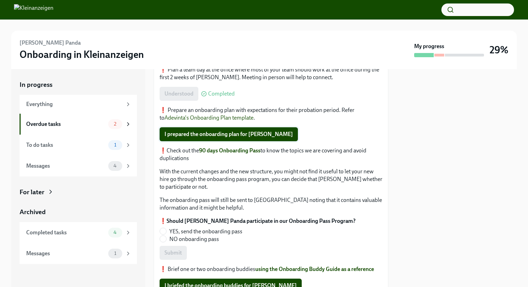  What do you see at coordinates (194, 240) in the screenshot?
I see `span: NO onboarding pass` at bounding box center [194, 240].